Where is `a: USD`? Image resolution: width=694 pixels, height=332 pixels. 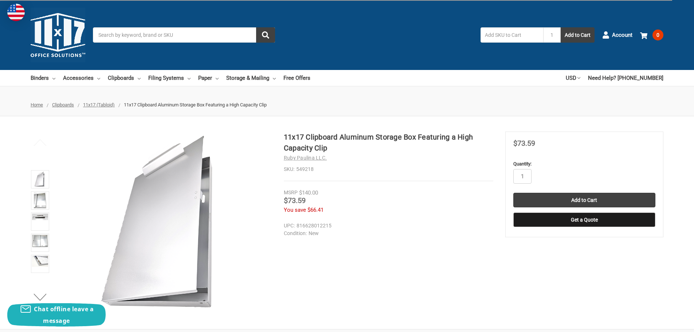 a: USD is located at coordinates (573, 78).